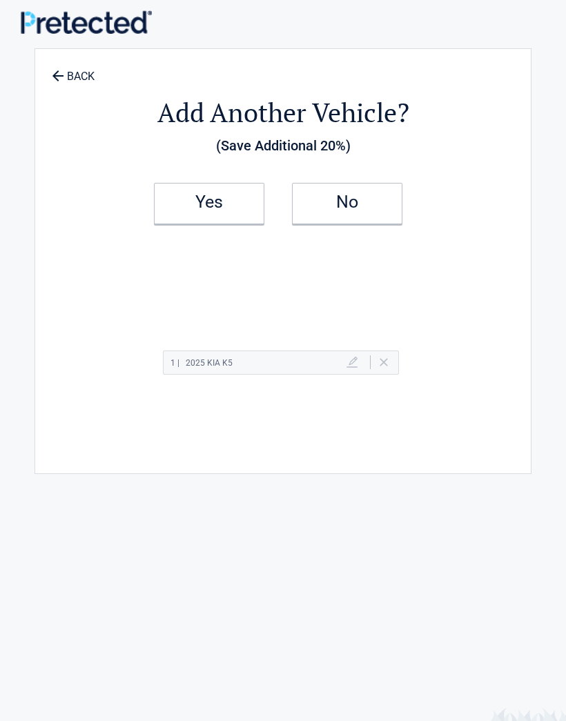 The height and width of the screenshot is (721, 566). What do you see at coordinates (384, 362) in the screenshot?
I see `a: Delete` at bounding box center [384, 362].